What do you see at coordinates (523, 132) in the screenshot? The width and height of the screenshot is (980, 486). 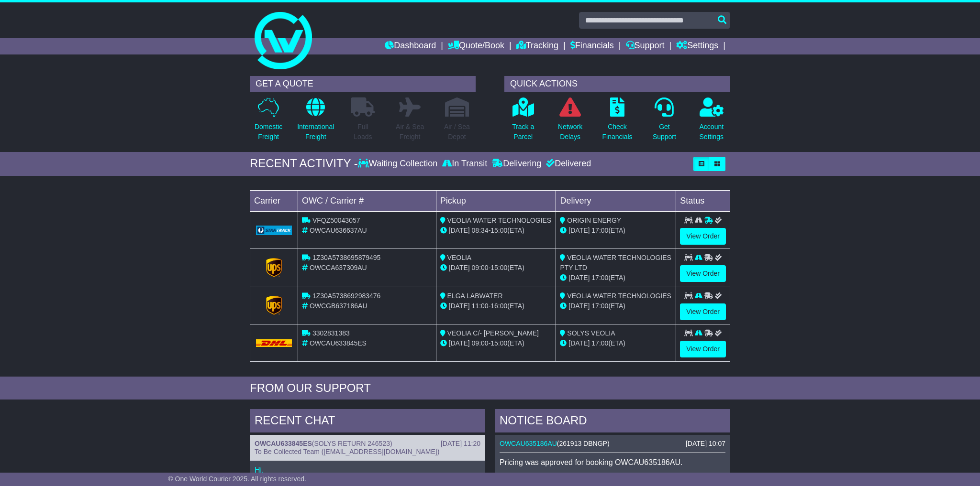 I see `p: Track a Parcel` at bounding box center [523, 132].